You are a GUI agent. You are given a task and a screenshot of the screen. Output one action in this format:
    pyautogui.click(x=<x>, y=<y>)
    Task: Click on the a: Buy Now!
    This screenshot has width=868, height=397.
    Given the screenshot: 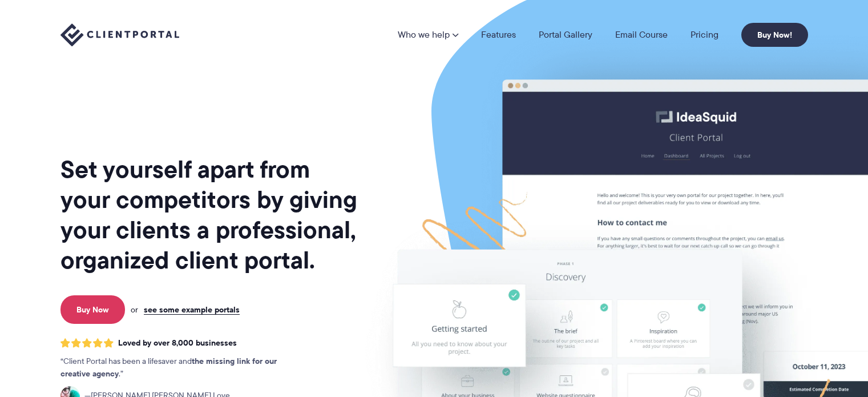 What is the action you would take?
    pyautogui.click(x=774, y=35)
    